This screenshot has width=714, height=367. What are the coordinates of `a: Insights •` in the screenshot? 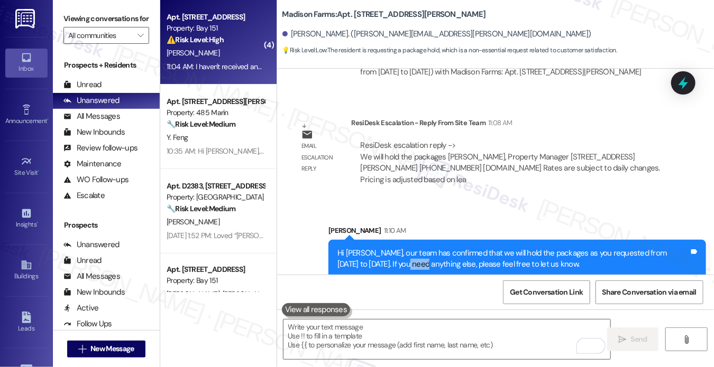 It's located at (26, 219).